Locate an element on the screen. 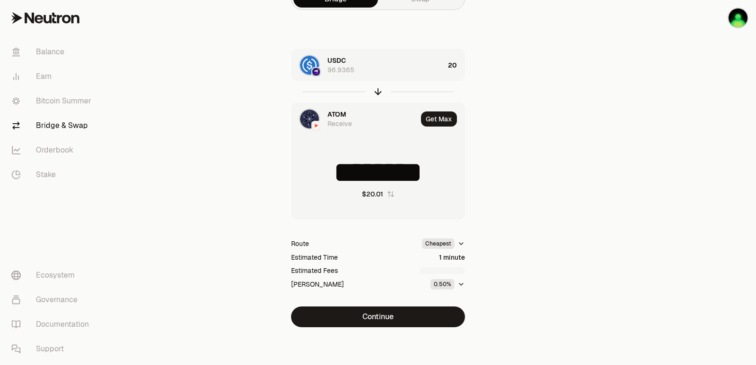 Image resolution: width=756 pixels, height=365 pixels. a: Earn is located at coordinates (53, 77).